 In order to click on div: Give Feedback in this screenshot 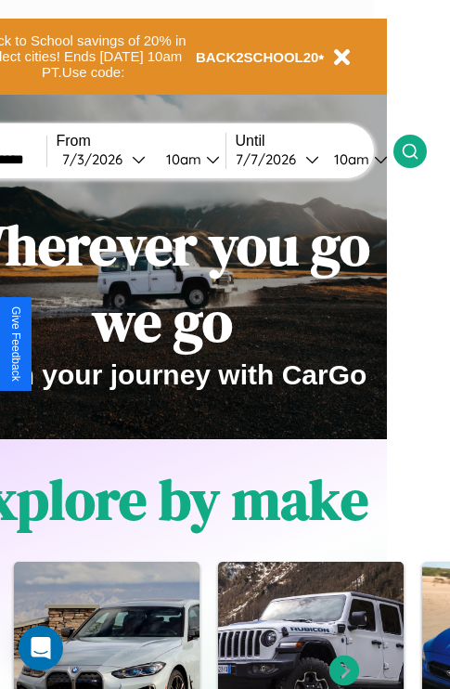, I will do `click(16, 343)`.